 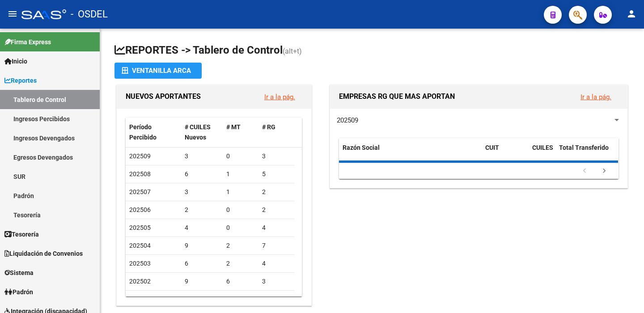 What do you see at coordinates (585, 171) in the screenshot?
I see `a: go to previous page` at bounding box center [585, 171].